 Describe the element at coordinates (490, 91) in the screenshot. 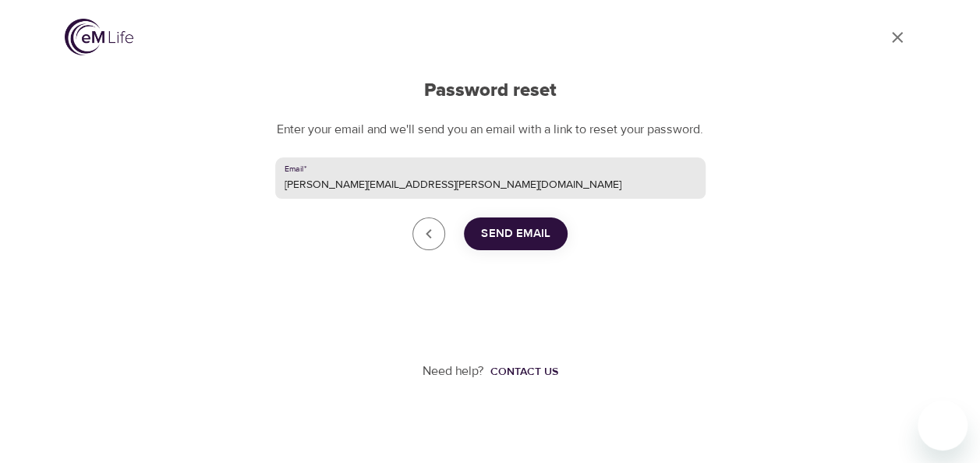

I see `h2: Password reset` at that location.